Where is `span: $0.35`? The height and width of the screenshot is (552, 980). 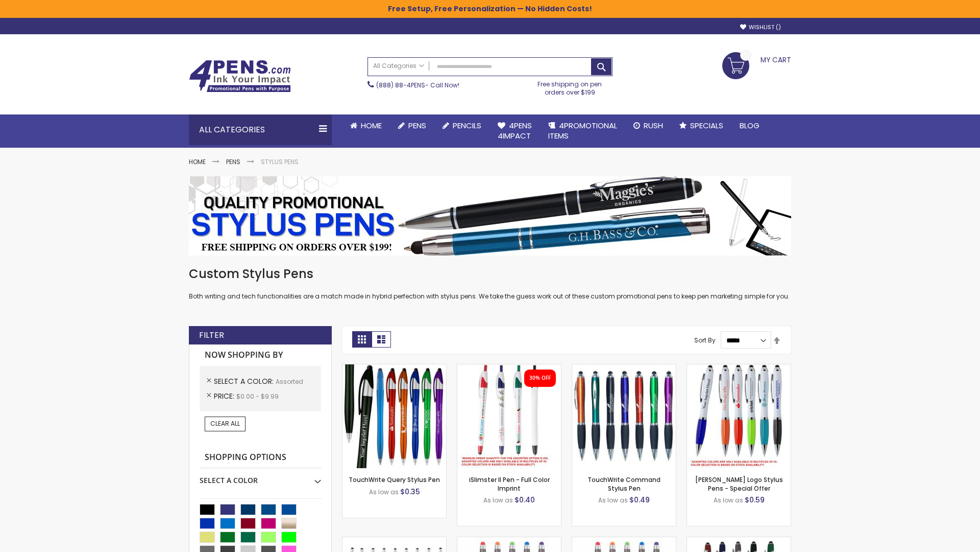
span: $0.35 is located at coordinates (410, 491).